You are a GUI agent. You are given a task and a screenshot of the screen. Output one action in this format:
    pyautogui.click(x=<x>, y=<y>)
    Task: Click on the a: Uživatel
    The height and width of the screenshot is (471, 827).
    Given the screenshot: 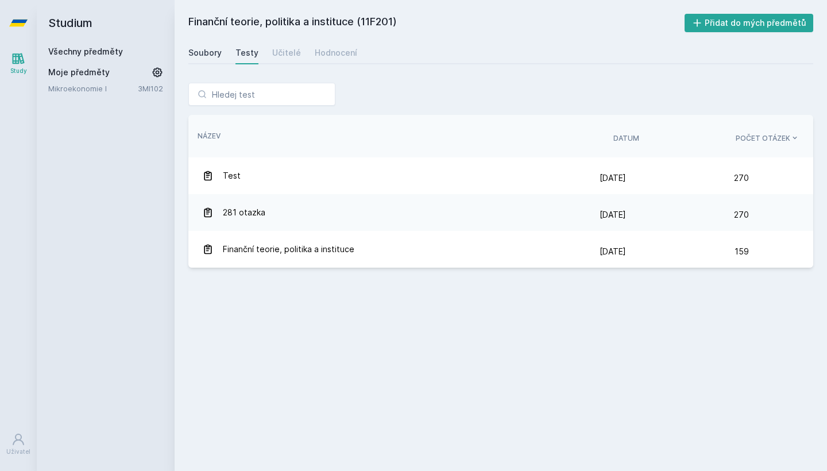 What is the action you would take?
    pyautogui.click(x=18, y=444)
    